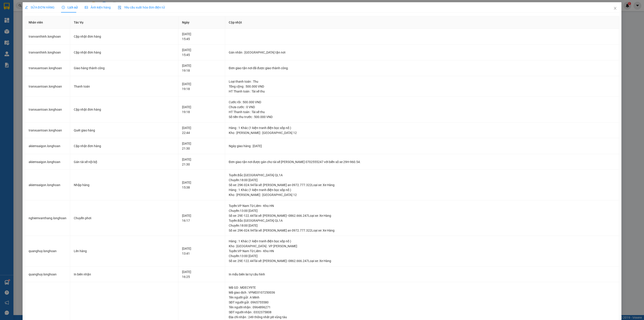 This screenshot has height=320, width=644. What do you see at coordinates (124, 87) in the screenshot?
I see `div: Thanh toán` at bounding box center [124, 87].